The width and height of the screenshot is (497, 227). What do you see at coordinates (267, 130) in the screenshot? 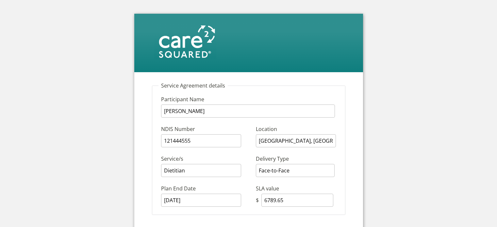
I see `label: Location` at bounding box center [267, 130].